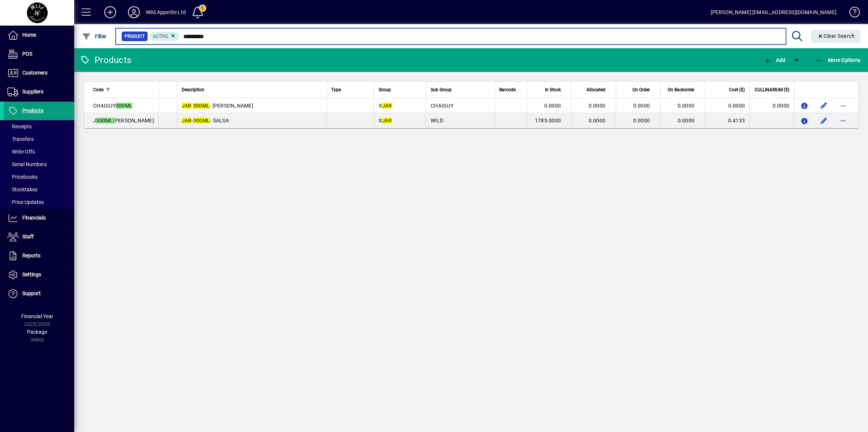  I want to click on span: Support, so click(32, 294).